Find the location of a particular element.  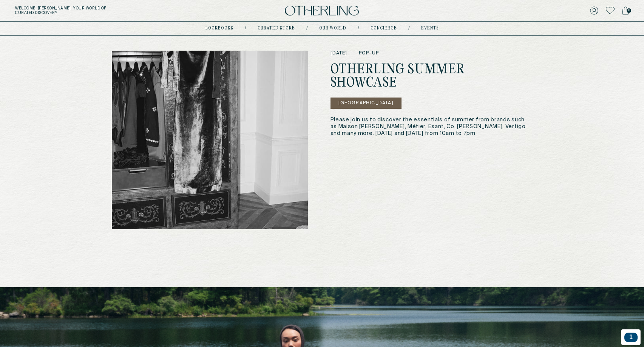

h1: Otherling Summer Showcase is located at coordinates (431, 77).